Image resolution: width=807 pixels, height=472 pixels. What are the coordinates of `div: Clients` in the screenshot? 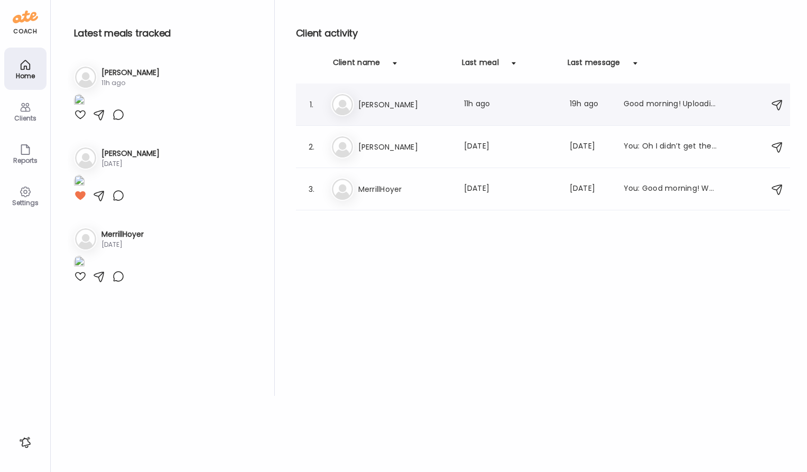 It's located at (25, 118).